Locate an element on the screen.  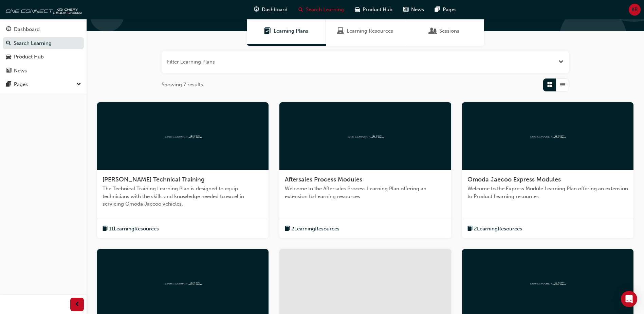
button: book-icon11LearningResources is located at coordinates (131, 229).